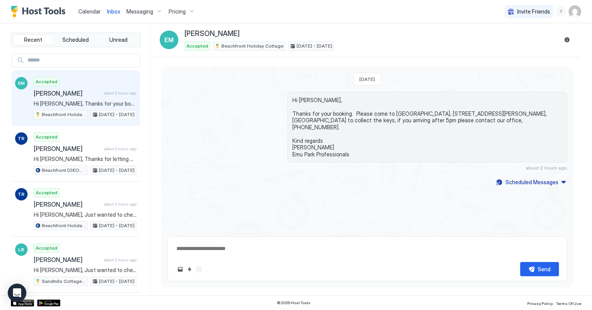 This screenshot has width=592, height=310. Describe the element at coordinates (21, 250) in the screenshot. I see `span: LB` at that location.